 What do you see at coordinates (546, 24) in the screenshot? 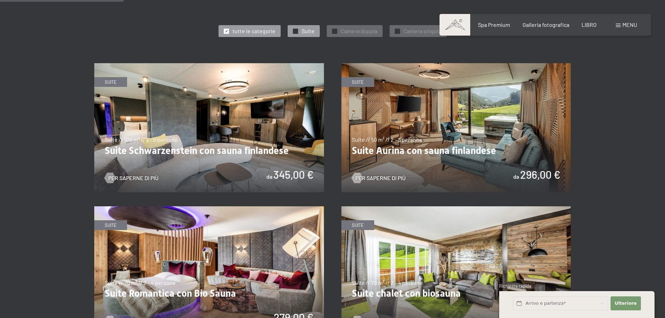
I see `a: Galleria fotografica` at bounding box center [546, 24].